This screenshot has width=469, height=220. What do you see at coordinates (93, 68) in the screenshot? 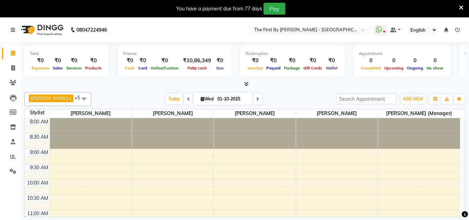
I see `span: Products` at bounding box center [93, 68].